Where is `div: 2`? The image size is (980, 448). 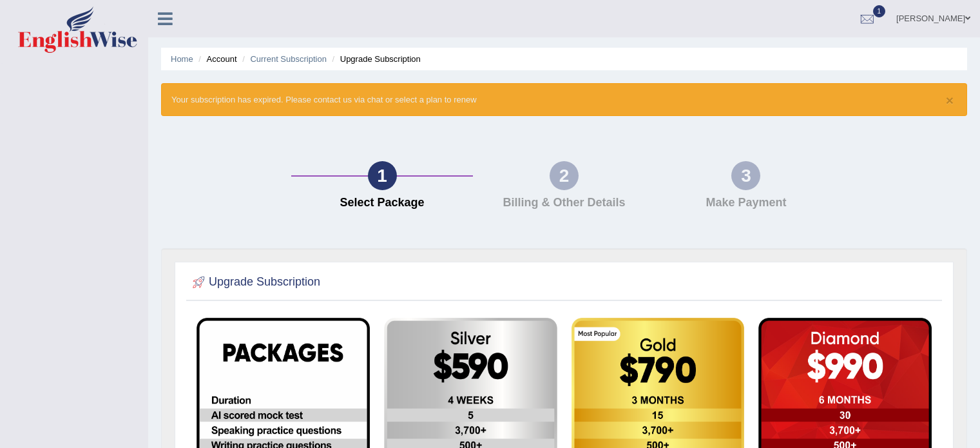
div: 2 is located at coordinates (564, 176).